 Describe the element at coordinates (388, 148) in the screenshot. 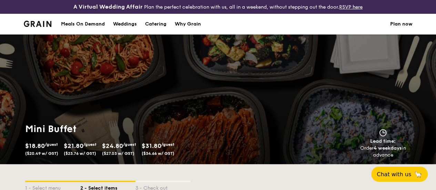

I see `strong: 4 weekdays` at that location.